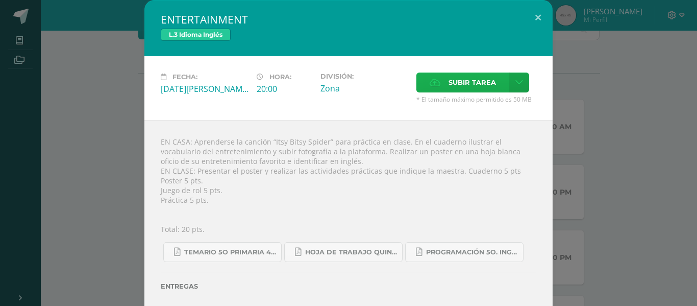 The image size is (697, 306). What do you see at coordinates (476, 99) in the screenshot?
I see `span: * El tamaño máximo permitido es 50 MB` at bounding box center [476, 99].